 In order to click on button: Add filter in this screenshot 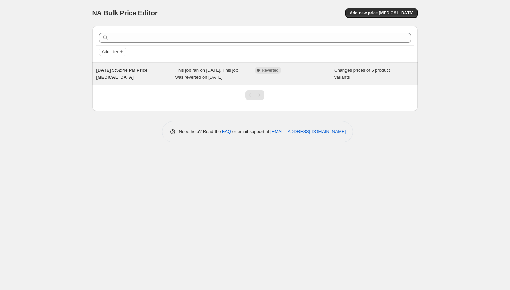, I will do `click(113, 52)`.